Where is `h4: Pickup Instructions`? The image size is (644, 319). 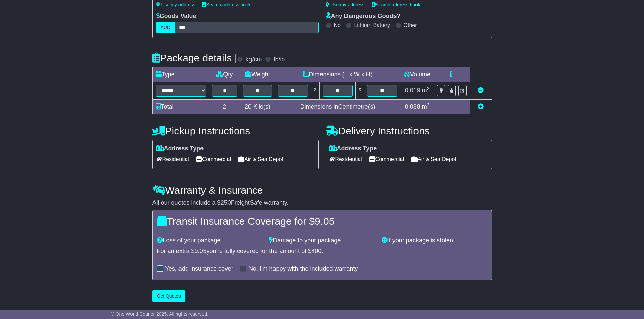
h4: Pickup Instructions is located at coordinates (235, 130).